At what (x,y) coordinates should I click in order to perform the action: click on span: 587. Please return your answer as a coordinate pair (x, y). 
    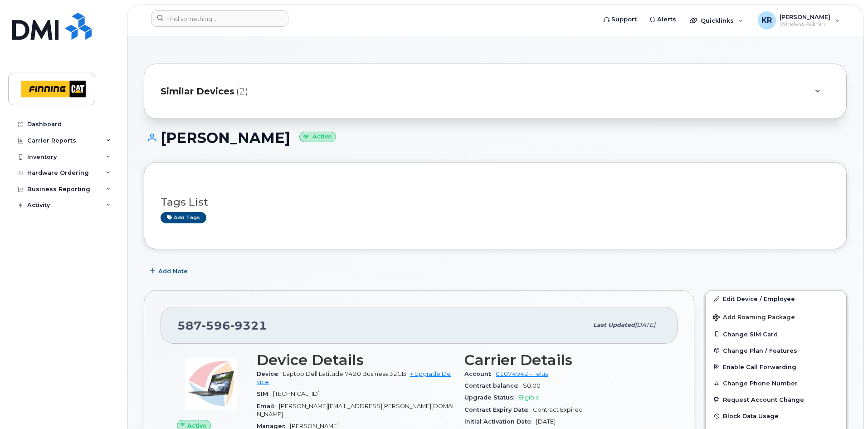
    Looking at the image, I should click on (222, 326).